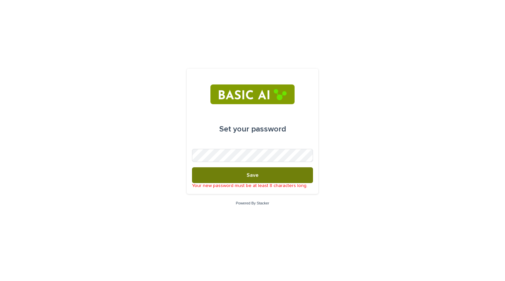 This screenshot has width=505, height=281. What do you see at coordinates (253, 129) in the screenshot?
I see `div: Set your password` at bounding box center [253, 129].